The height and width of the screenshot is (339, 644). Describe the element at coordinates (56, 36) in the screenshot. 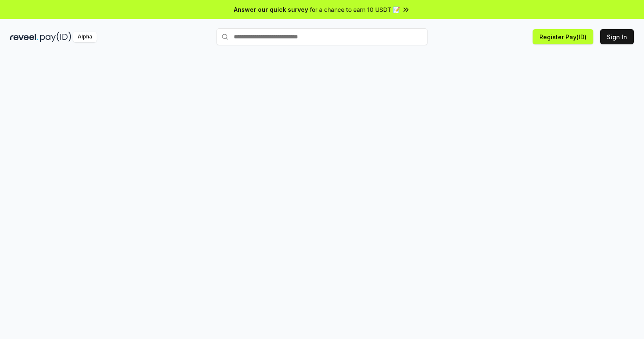

I see `img: pay_id` at that location.